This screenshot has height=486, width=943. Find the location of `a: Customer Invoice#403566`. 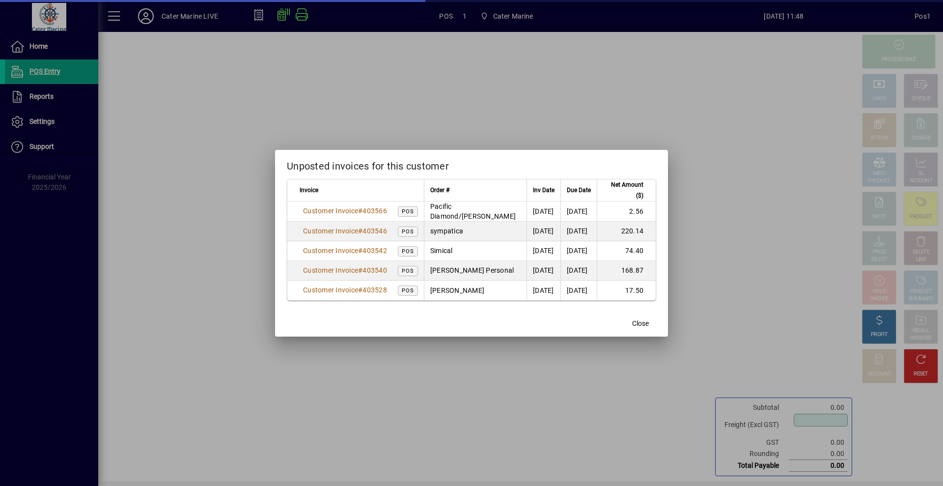

a: Customer Invoice#403566 is located at coordinates (345, 211).